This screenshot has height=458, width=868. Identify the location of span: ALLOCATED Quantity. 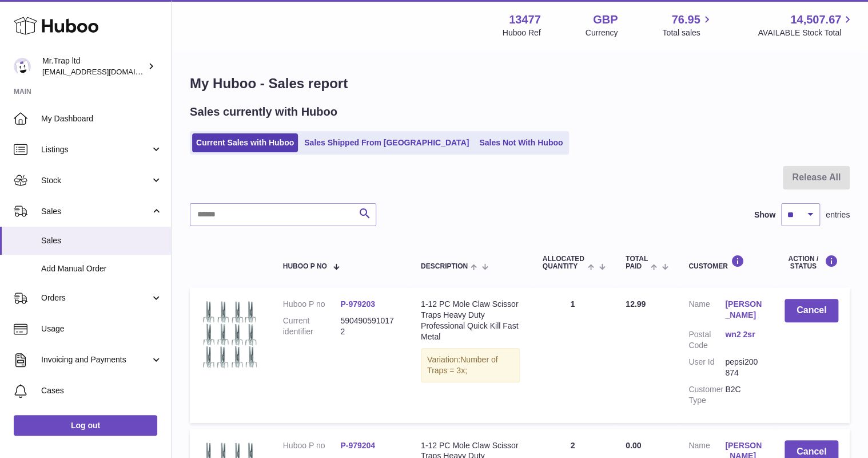
(564, 262).